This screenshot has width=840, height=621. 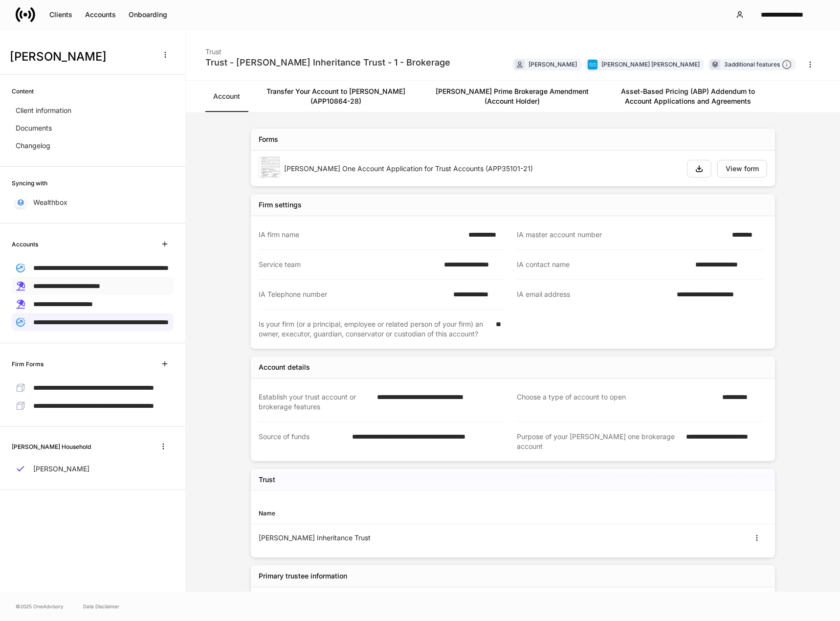 What do you see at coordinates (743, 168) in the screenshot?
I see `button: View form` at bounding box center [743, 168].